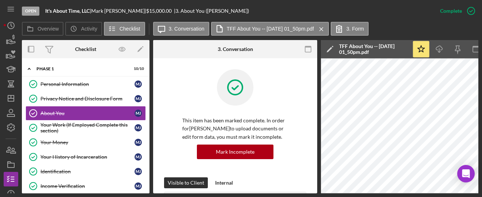 This screenshot has height=197, width=482. Describe the element at coordinates (83, 29) in the screenshot. I see `button: Activity` at that location.